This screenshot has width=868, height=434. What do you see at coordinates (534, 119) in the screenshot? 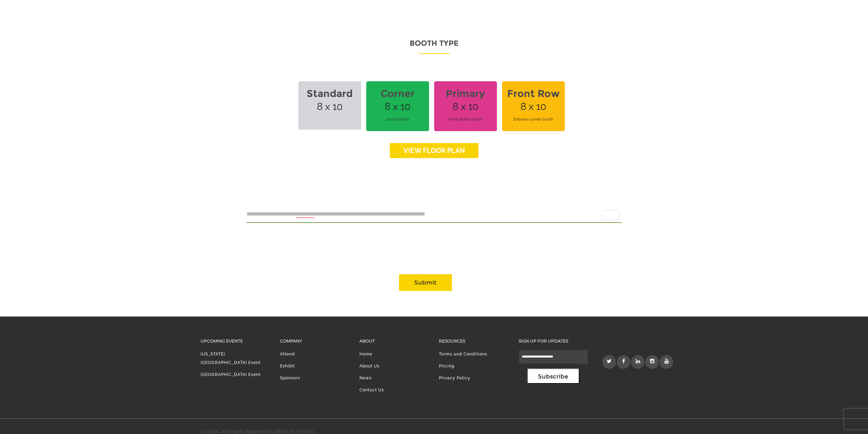
I see `span: Entrance corner booth` at bounding box center [534, 119].